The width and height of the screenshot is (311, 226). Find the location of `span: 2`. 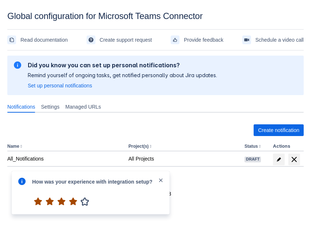

span: 2 is located at coordinates (50, 201).